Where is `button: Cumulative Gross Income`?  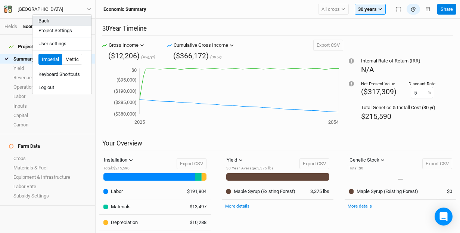
button: Cumulative Gross Income is located at coordinates (203, 45).